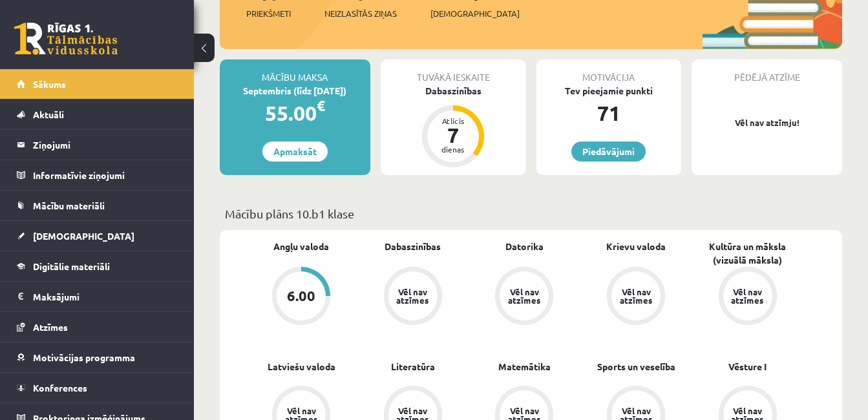 This screenshot has height=420, width=868. Describe the element at coordinates (301, 367) in the screenshot. I see `a: Latviešu valoda` at that location.